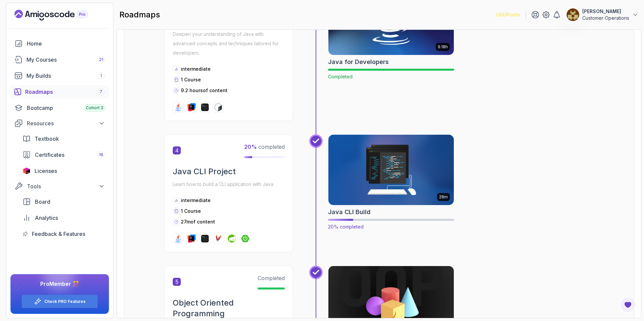 This screenshot has height=321, width=644. I want to click on div: Resources, so click(66, 123).